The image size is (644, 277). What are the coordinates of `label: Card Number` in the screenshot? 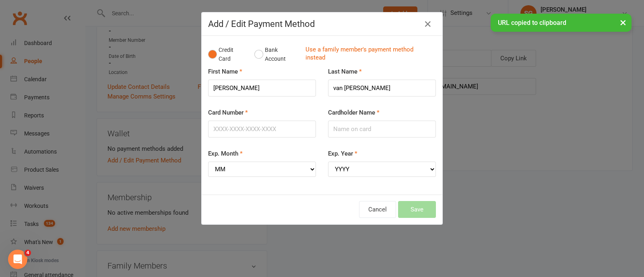 It's located at (228, 113).